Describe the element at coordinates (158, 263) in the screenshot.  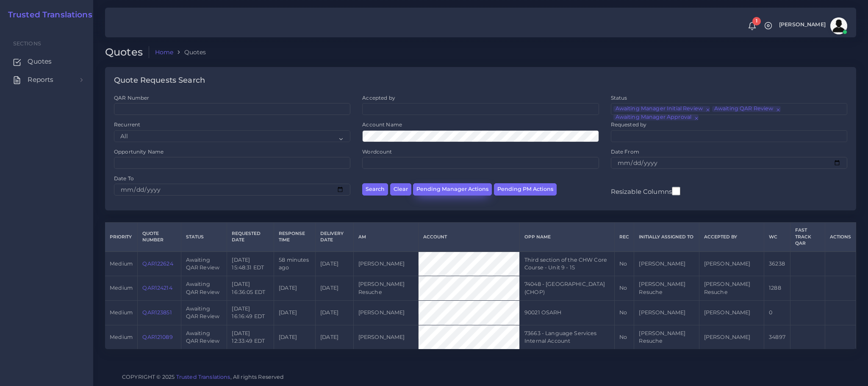
I see `a: QAR122624` at that location.